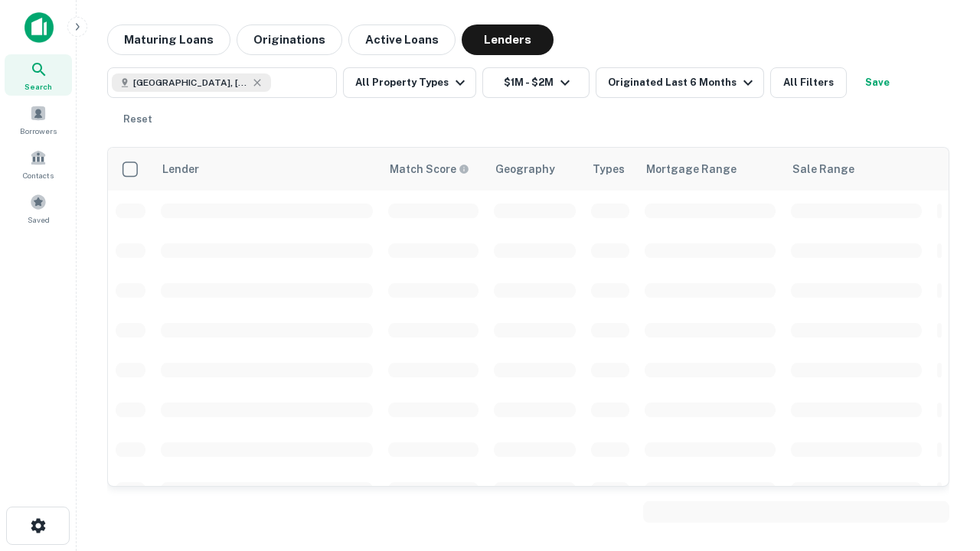 The height and width of the screenshot is (551, 980). I want to click on button: Maturing Loans, so click(168, 39).